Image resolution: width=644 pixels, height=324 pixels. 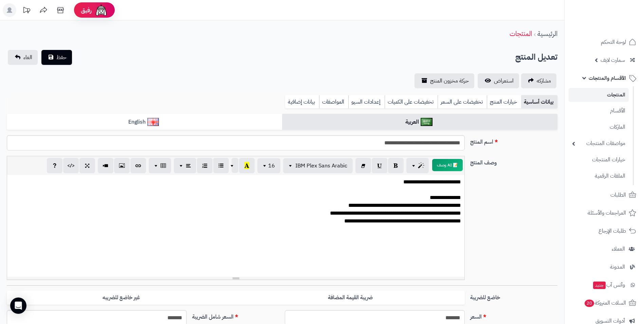 I want to click on a: تخفيضات على السعر, so click(x=462, y=102).